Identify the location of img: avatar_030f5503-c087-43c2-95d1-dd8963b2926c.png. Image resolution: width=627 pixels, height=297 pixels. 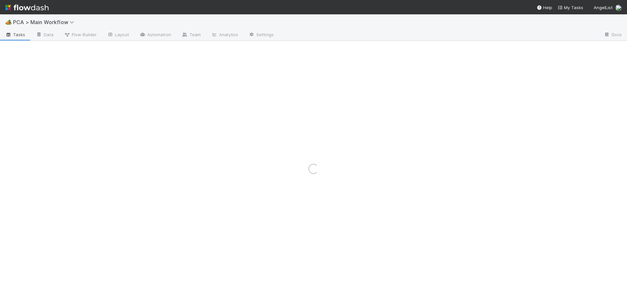
(618, 8).